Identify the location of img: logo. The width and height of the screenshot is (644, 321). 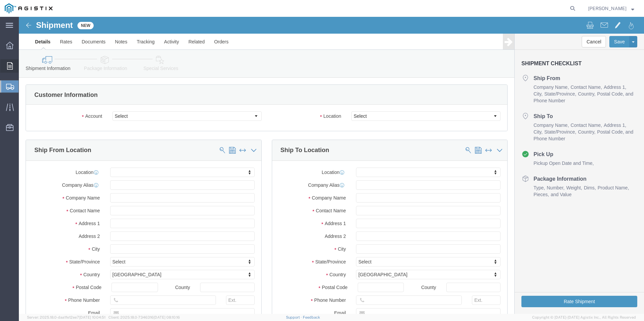
(28, 8).